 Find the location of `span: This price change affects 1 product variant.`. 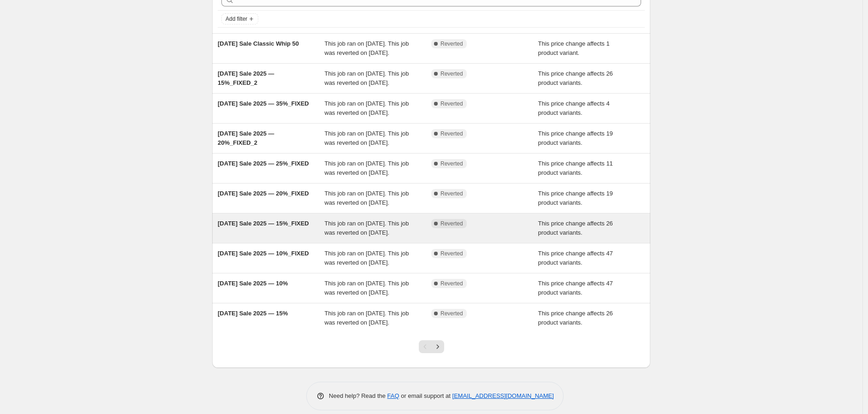

span: This price change affects 1 product variant. is located at coordinates (574, 48).